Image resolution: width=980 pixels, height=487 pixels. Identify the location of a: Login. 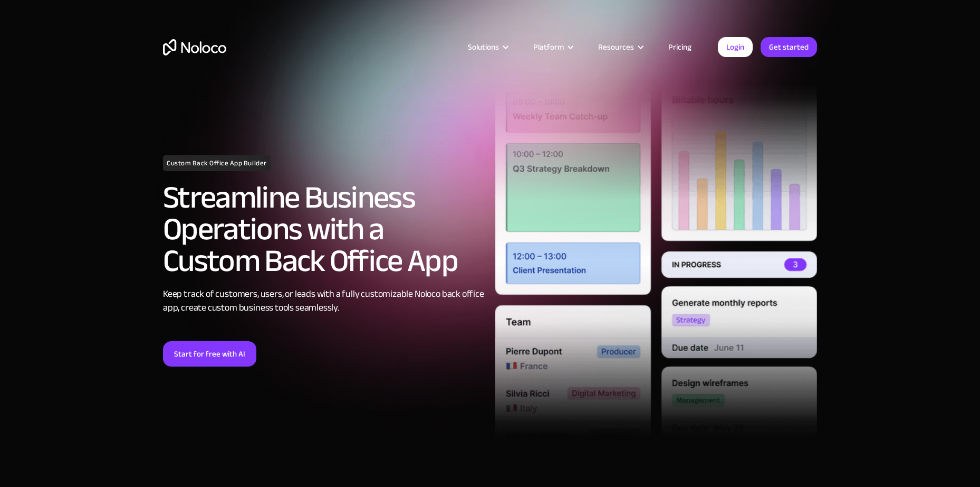
(735, 47).